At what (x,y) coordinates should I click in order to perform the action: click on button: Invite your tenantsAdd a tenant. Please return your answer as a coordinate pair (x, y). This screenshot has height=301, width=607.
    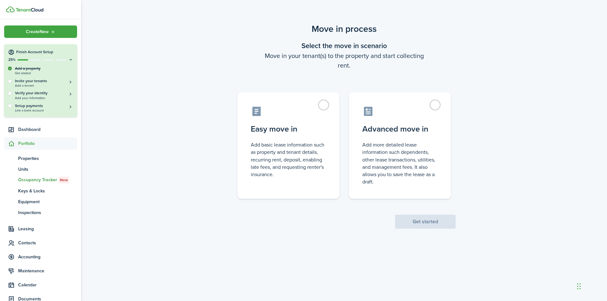
    Looking at the image, I should click on (44, 83).